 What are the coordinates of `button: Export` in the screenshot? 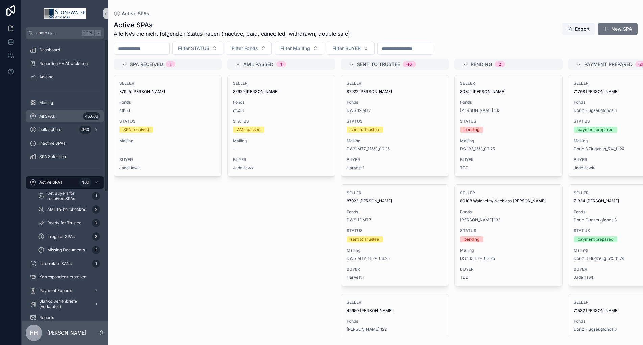 It's located at (578, 29).